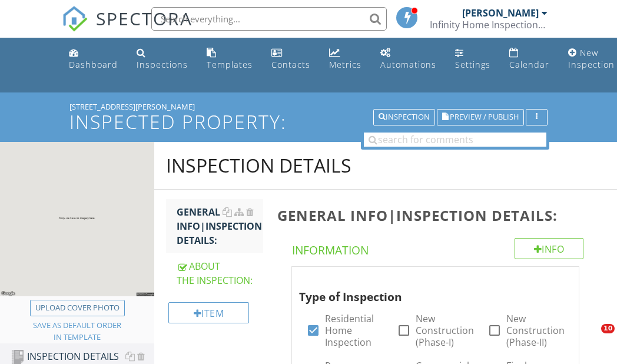 The height and width of the screenshot is (364, 617). Describe the element at coordinates (220, 273) in the screenshot. I see `div: ABOUT THE INSPECTION:` at that location.